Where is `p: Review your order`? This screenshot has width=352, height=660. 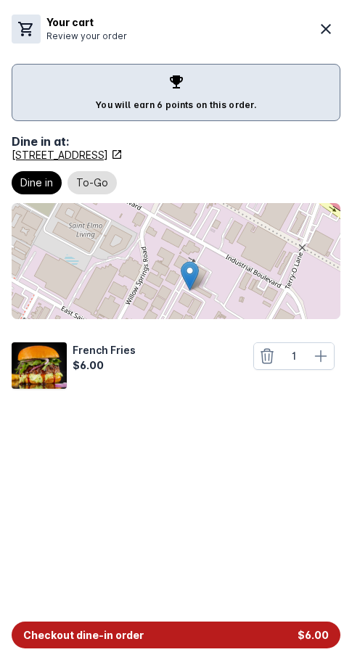 p: Review your order is located at coordinates (86, 36).